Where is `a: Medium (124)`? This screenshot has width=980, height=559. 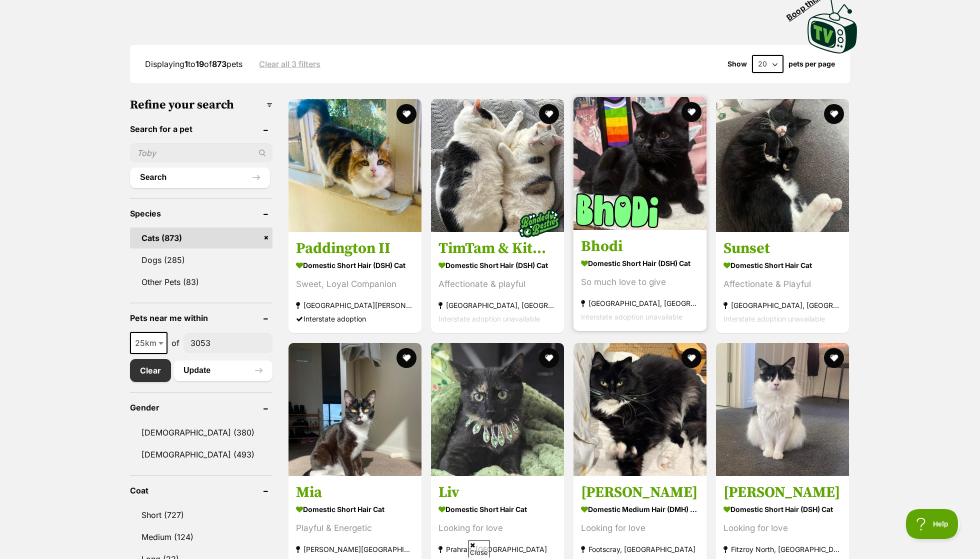 a: Medium (124) is located at coordinates (201, 537).